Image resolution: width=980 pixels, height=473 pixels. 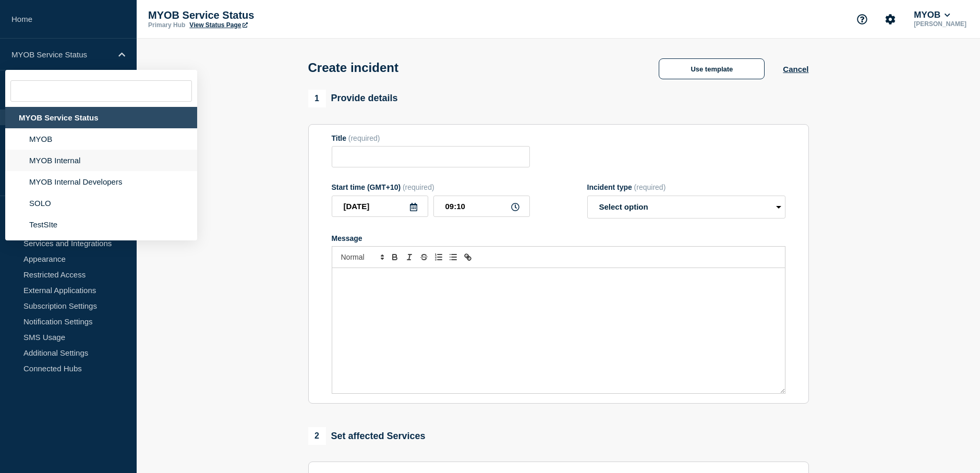 What do you see at coordinates (468, 257) in the screenshot?
I see `button: Toggle link` at bounding box center [468, 257].